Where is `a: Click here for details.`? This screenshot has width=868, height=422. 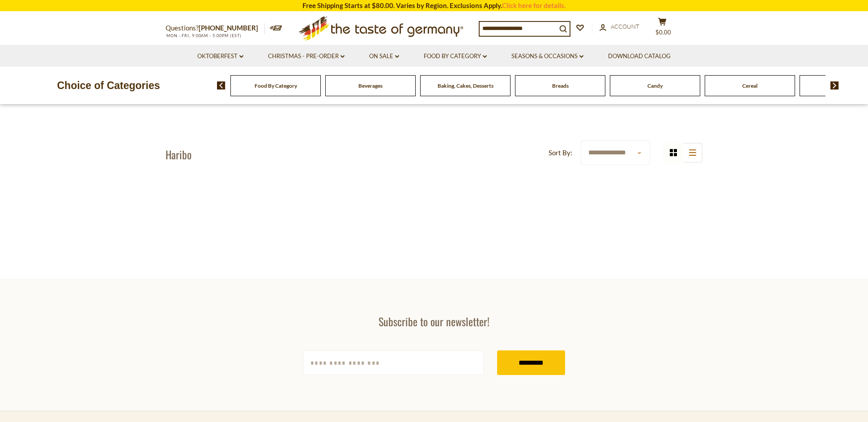
a: Click here for details. is located at coordinates (534, 5).